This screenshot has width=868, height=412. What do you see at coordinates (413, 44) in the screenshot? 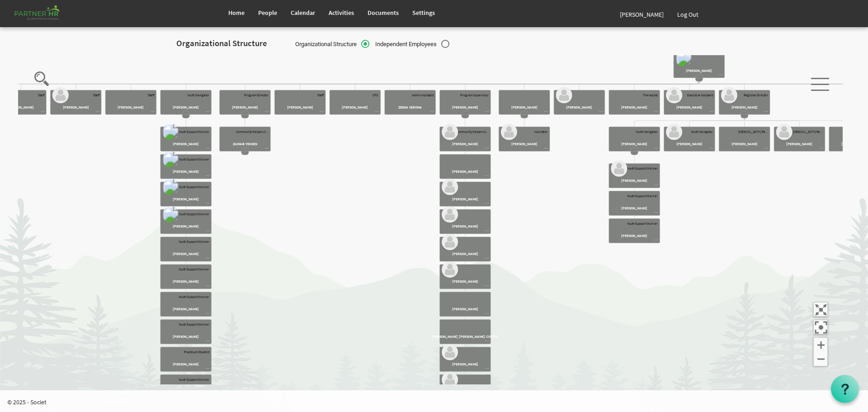
I see `span: Independent Employees` at bounding box center [413, 44].